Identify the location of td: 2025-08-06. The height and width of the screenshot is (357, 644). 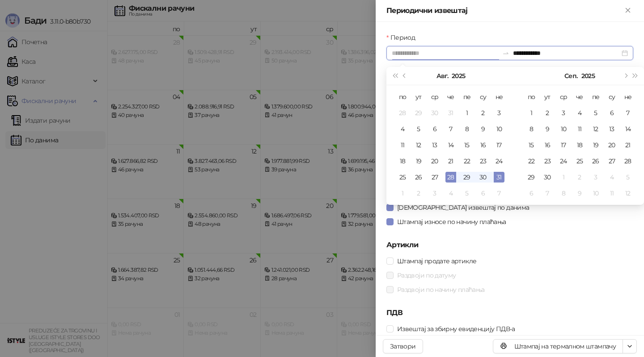
(435, 129).